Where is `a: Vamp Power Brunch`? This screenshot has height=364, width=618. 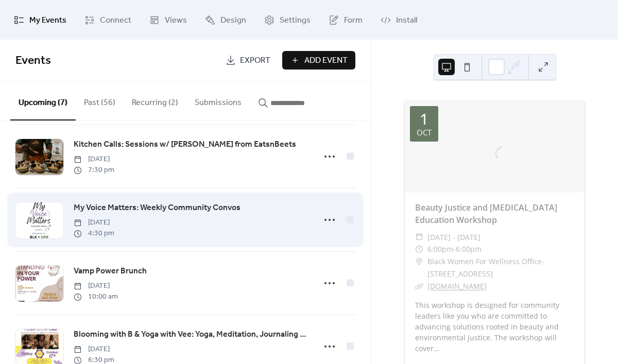 a: Vamp Power Brunch is located at coordinates (110, 271).